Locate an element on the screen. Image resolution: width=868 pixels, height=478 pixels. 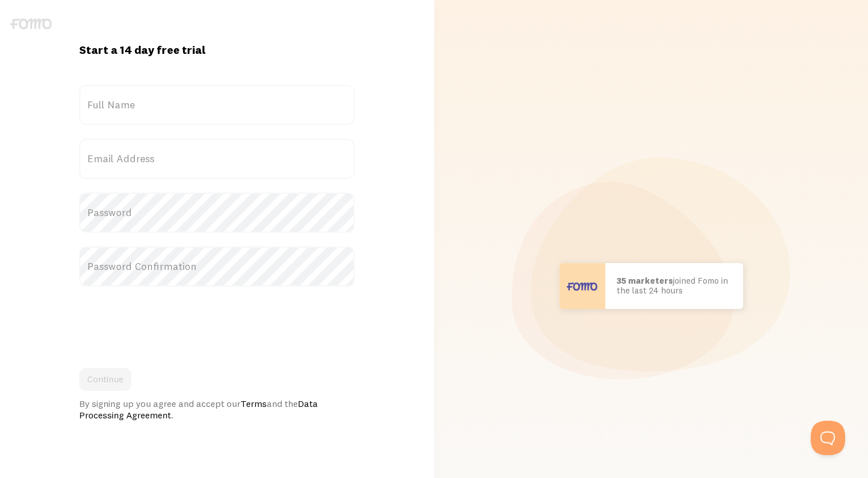
h1: Start a 14 day free trial is located at coordinates (217, 50).